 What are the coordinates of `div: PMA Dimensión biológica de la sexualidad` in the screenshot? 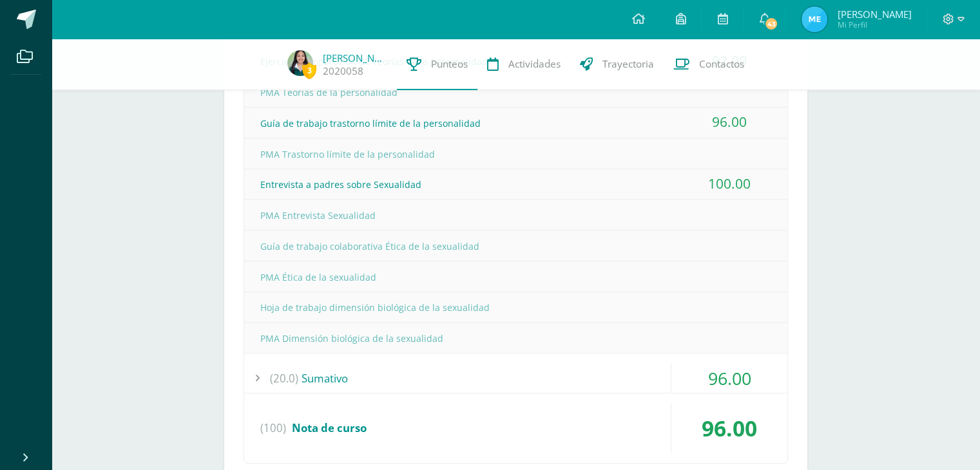 It's located at (516, 338).